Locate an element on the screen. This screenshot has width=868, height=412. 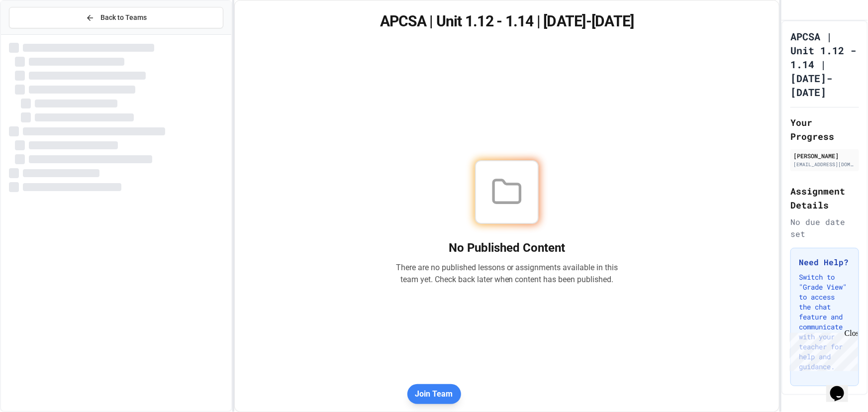
div: Chat with us now!Close is located at coordinates (36, 34).